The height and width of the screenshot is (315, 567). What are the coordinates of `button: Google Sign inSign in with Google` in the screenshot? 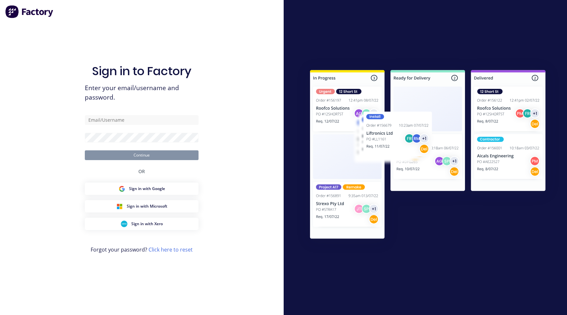 It's located at (142, 189).